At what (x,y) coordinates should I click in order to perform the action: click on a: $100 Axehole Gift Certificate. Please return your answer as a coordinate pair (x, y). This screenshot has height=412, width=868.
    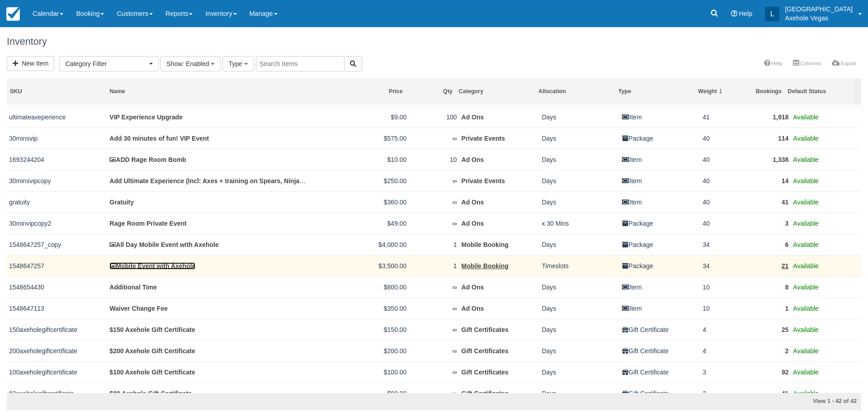
    Looking at the image, I should click on (152, 372).